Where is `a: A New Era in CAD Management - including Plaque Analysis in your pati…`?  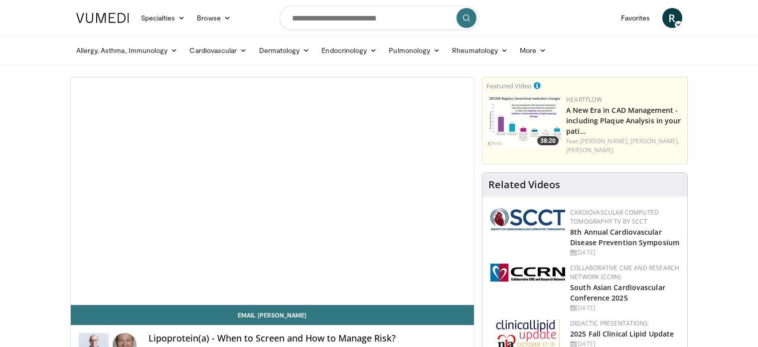 a: A New Era in CAD Management - including Plaque Analysis in your pati… is located at coordinates (624, 120).